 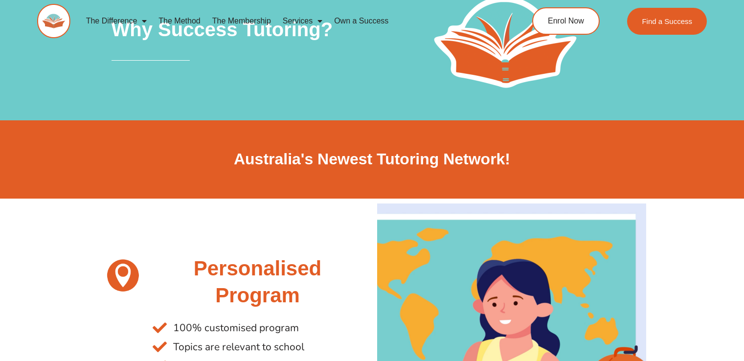 What do you see at coordinates (667, 21) in the screenshot?
I see `span: Find a Success` at bounding box center [667, 21].